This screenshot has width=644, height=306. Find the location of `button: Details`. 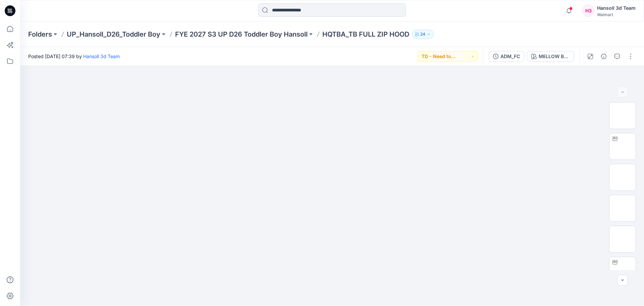

button: Details is located at coordinates (604, 57).